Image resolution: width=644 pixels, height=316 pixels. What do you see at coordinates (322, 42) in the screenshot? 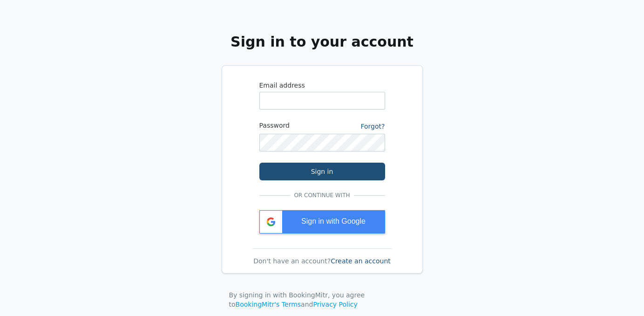
I see `h2: Sign in to your account` at bounding box center [322, 42].